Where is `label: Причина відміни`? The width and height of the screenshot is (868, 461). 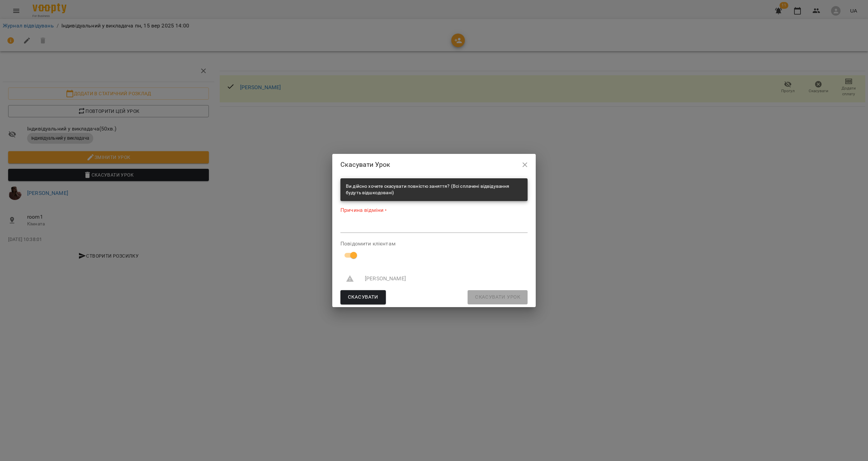
label: Причина відміни is located at coordinates (434, 210).